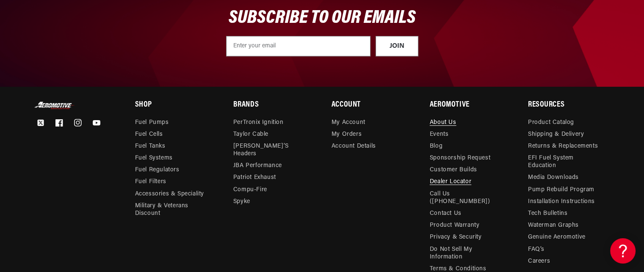 Image resolution: width=644 pixels, height=272 pixels. What do you see at coordinates (149, 135) in the screenshot?
I see `a: Fuel Cells` at bounding box center [149, 135].